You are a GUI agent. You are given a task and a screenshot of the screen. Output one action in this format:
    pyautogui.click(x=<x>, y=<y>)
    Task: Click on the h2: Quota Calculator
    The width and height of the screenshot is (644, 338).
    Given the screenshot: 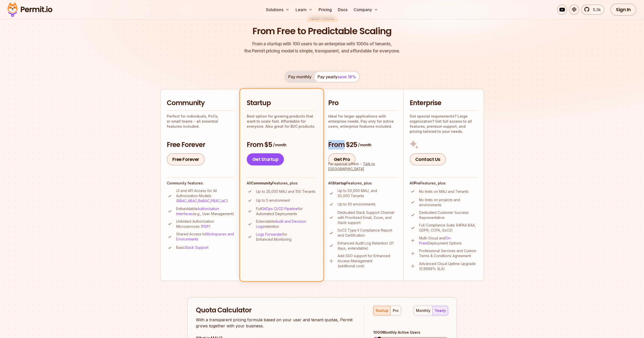 What is the action you would take?
    pyautogui.click(x=275, y=310)
    